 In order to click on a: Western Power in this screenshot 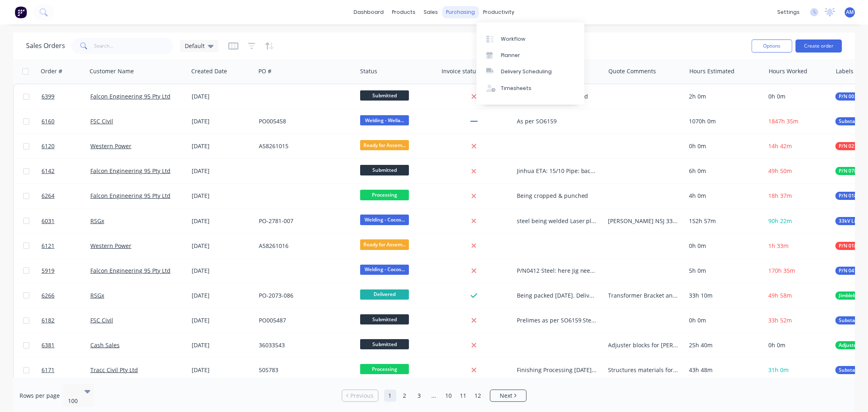, I will do `click(111, 145)`.